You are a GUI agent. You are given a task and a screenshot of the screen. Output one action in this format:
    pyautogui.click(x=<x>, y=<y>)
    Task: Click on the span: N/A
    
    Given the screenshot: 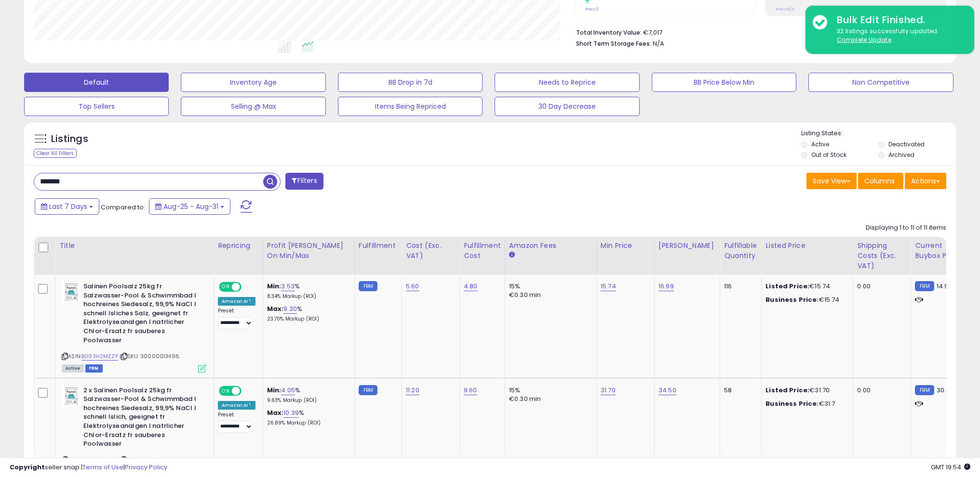 What is the action you would take?
    pyautogui.click(x=658, y=44)
    